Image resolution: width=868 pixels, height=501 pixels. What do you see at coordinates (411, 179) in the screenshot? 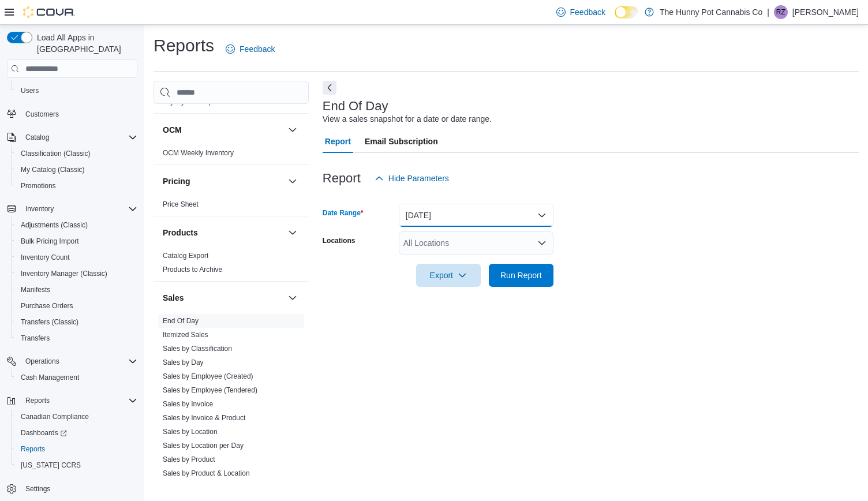
I see `button: Hide Parameters` at bounding box center [411, 179].